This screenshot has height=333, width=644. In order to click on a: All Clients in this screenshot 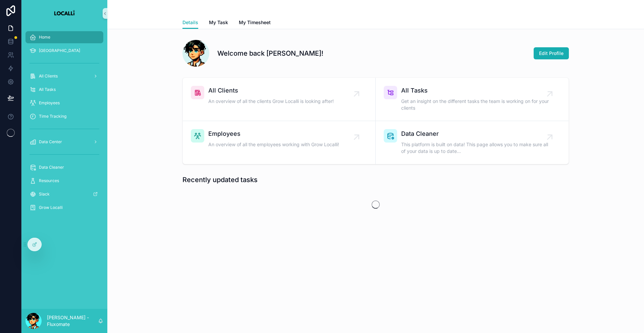, I will do `click(64, 76)`.